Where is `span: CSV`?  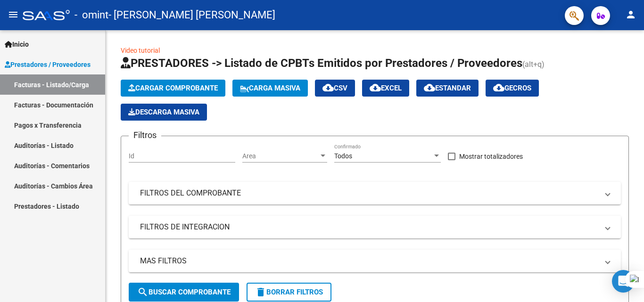
span: CSV is located at coordinates (335, 88).